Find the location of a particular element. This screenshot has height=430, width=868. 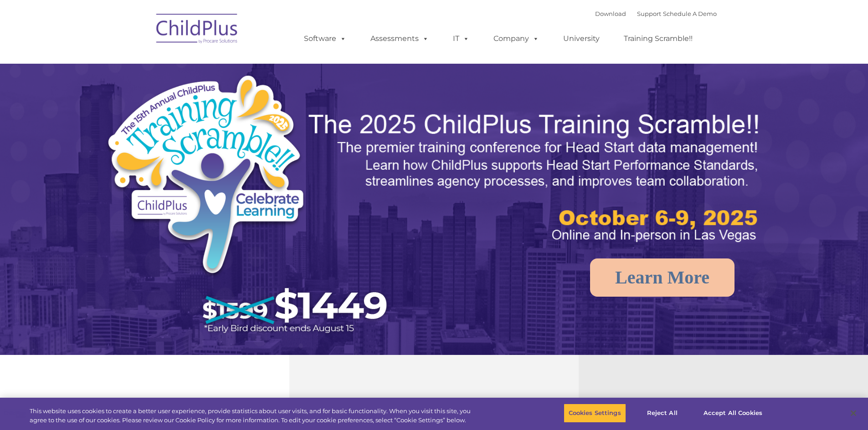

a: Software is located at coordinates (325, 39).